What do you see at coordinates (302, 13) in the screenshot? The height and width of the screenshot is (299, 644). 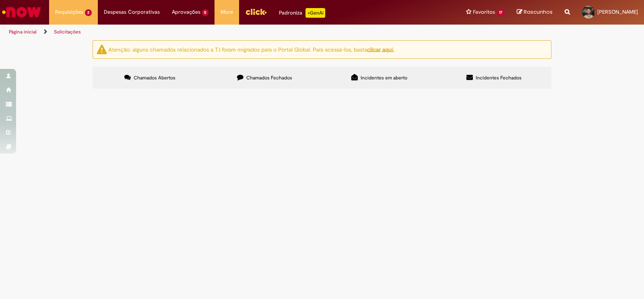 I see `div: Padroniza` at bounding box center [302, 13].